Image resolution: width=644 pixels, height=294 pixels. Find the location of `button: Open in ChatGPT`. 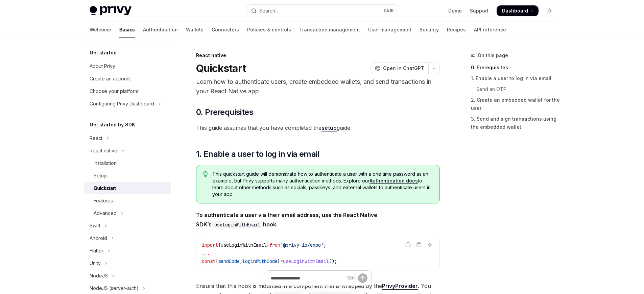

button: Open in ChatGPT is located at coordinates (399, 68).